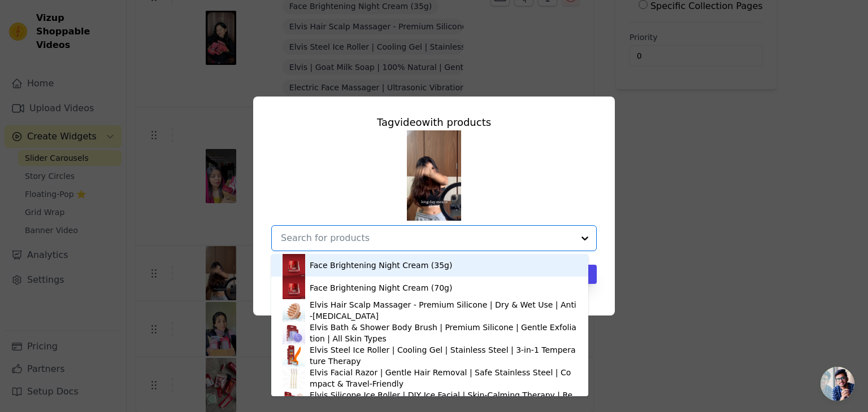 The image size is (868, 412). What do you see at coordinates (428, 239) in the screenshot?
I see `input: Search for products` at bounding box center [428, 239].